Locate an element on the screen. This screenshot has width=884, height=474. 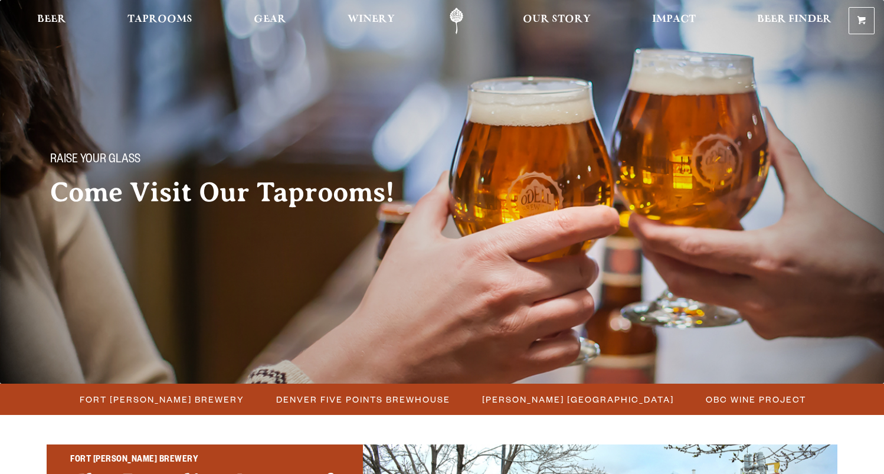
h2: Come Visit Our Taprooms! is located at coordinates (234, 192).